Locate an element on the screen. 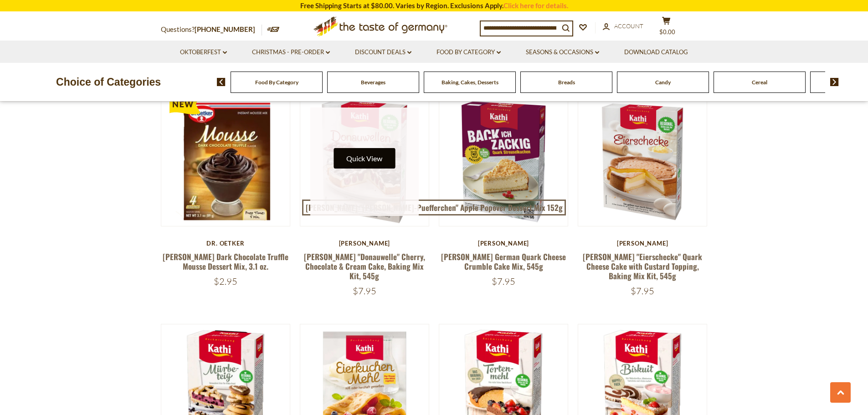  span: Baking, Cakes, Desserts is located at coordinates (470, 82).